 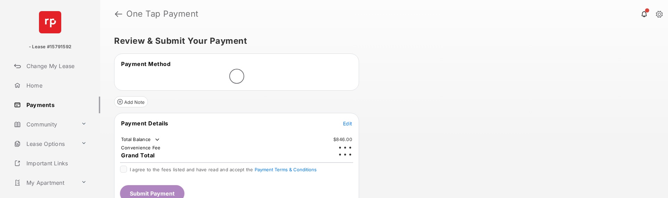 I want to click on span: Payment Method, so click(x=146, y=64).